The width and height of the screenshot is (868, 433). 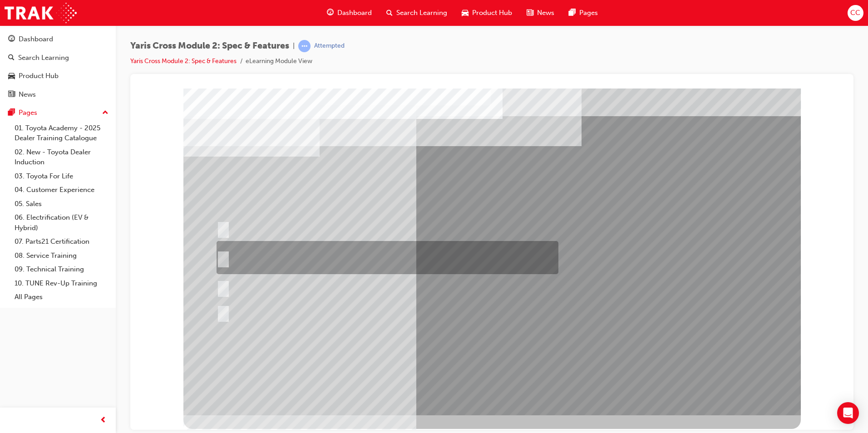 I want to click on a: 08. Service Training, so click(x=61, y=256).